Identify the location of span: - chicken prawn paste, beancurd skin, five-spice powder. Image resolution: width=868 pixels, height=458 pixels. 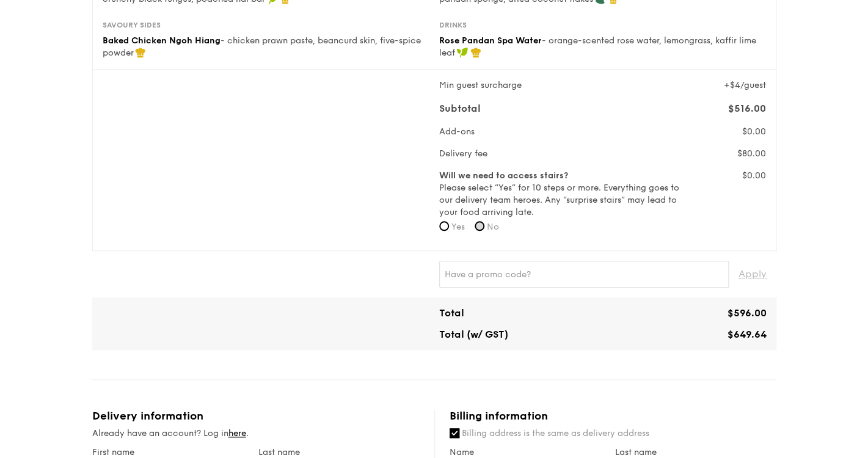
(262, 46).